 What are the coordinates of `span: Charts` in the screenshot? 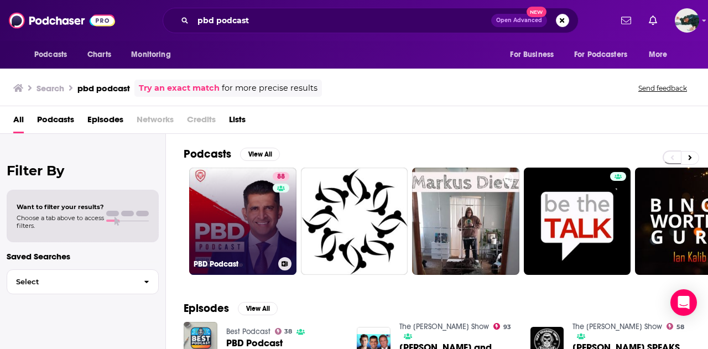 It's located at (99, 55).